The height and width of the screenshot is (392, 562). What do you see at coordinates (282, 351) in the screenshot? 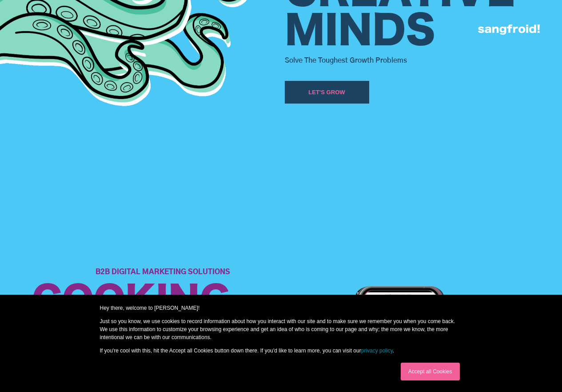
I see `p: If you're cool with this, hit the Accept all Cookies button down there. If you'd like to learn mo...` at bounding box center [282, 351].